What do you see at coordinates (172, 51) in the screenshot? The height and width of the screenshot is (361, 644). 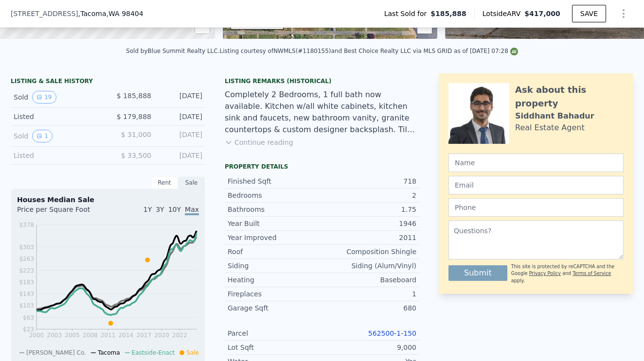 I see `div: Sold by Blue Summit Realty LLC .` at bounding box center [172, 51].